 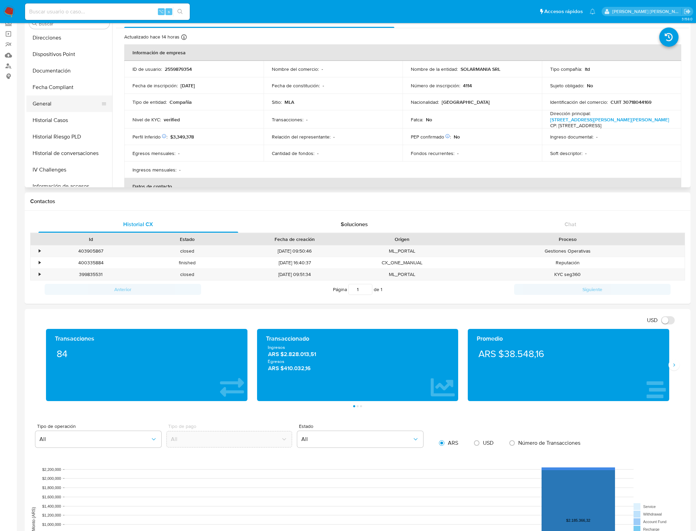 What do you see at coordinates (571, 113) in the screenshot?
I see `p: Dirección principal :` at bounding box center [571, 113].